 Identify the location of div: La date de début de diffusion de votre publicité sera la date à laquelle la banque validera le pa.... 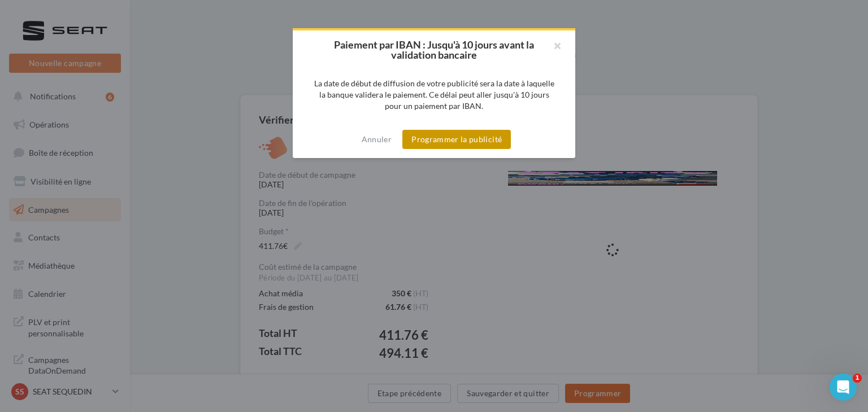
(434, 95).